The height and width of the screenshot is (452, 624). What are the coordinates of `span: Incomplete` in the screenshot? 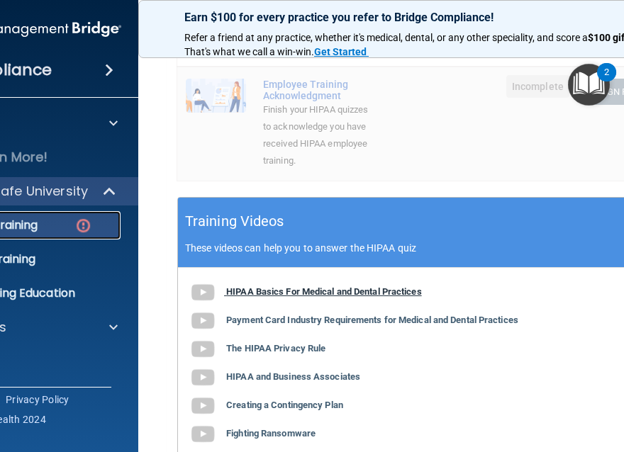 It's located at (537, 86).